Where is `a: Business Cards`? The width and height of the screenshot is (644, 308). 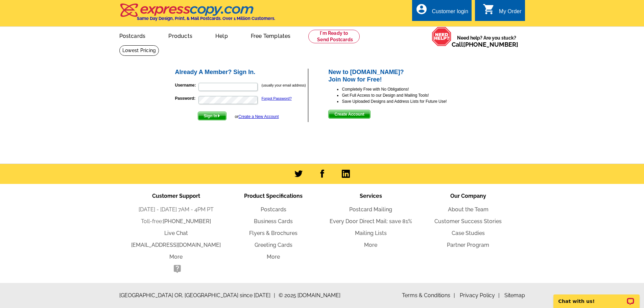 a: Business Cards is located at coordinates (273, 221).